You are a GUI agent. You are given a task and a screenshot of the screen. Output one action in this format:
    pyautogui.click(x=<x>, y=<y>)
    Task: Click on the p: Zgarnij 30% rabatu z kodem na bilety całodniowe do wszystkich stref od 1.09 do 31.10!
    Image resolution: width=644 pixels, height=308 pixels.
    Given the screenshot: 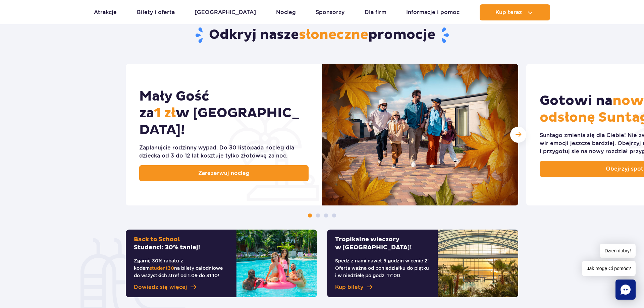 What is the action you would take?
    pyautogui.click(x=181, y=268)
    